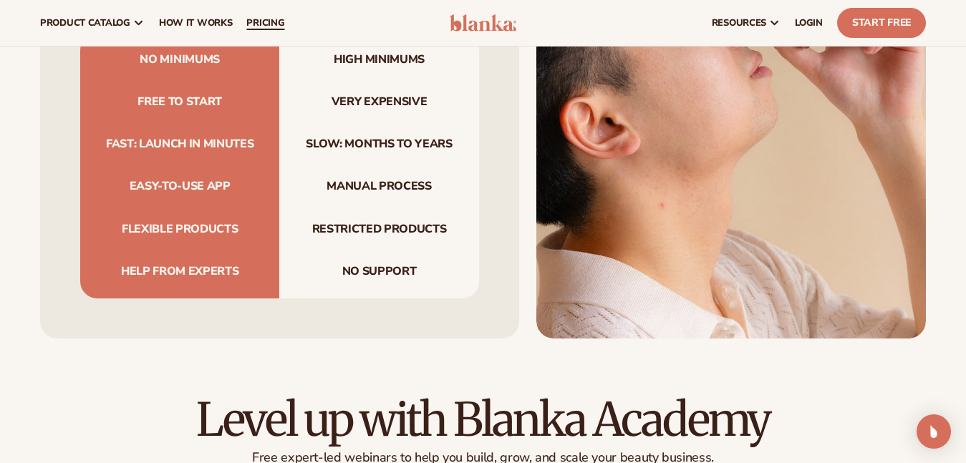 The image size is (966, 463). I want to click on span: Easy-to-use app, so click(180, 186).